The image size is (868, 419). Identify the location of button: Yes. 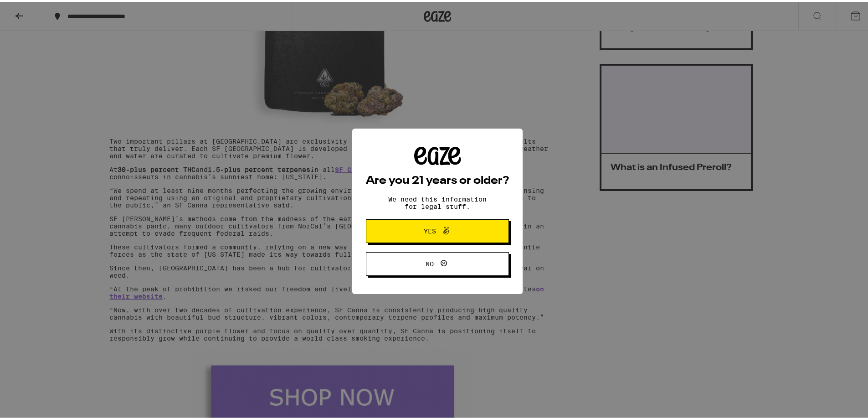
(438, 230).